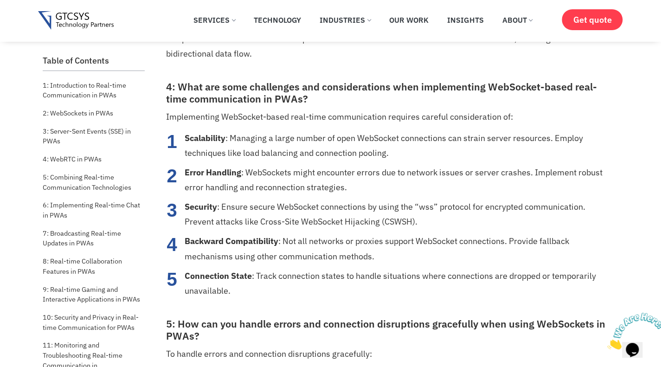  What do you see at coordinates (72, 159) in the screenshot?
I see `a: 4: WebRTC in PWAs` at bounding box center [72, 159].